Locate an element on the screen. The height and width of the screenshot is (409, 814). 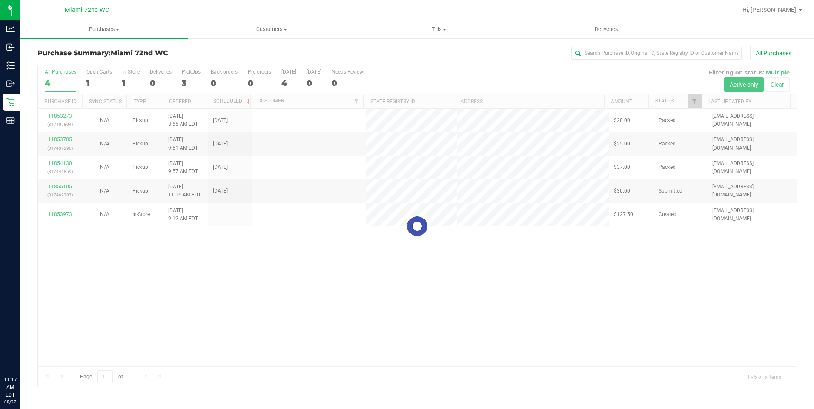
inline-svg: Retail is located at coordinates (11, 102).